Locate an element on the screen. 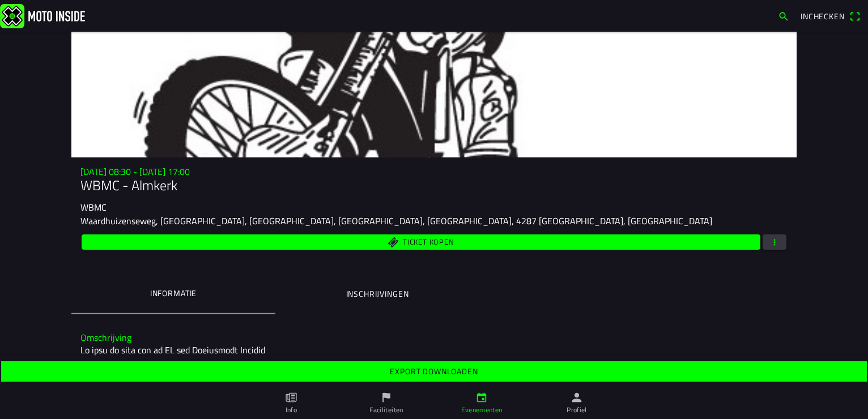 This screenshot has height=419, width=868. ion-icon: persoon is located at coordinates (576, 397).